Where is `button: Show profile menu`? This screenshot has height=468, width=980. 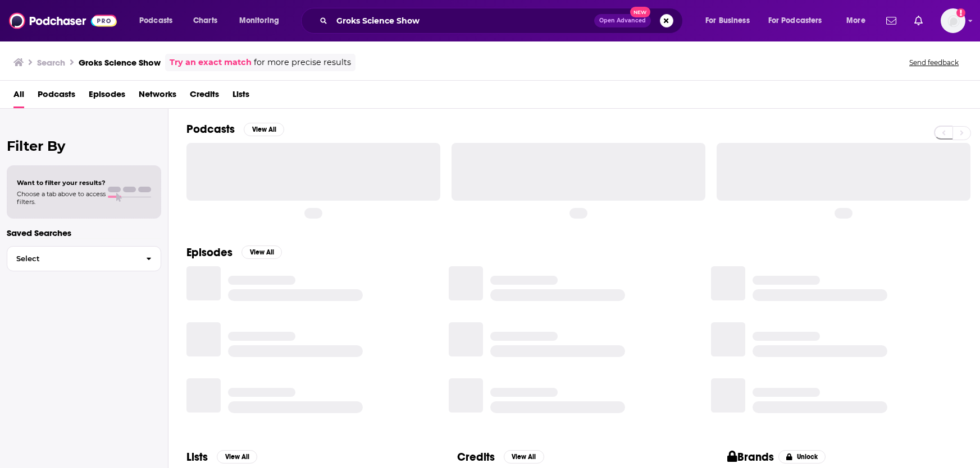 button: Show profile menu is located at coordinates (953, 21).